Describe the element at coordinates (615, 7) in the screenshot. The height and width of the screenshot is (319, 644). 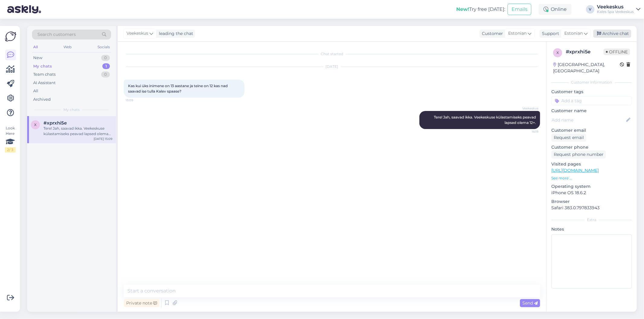
I see `div: Veekeskus` at that location.